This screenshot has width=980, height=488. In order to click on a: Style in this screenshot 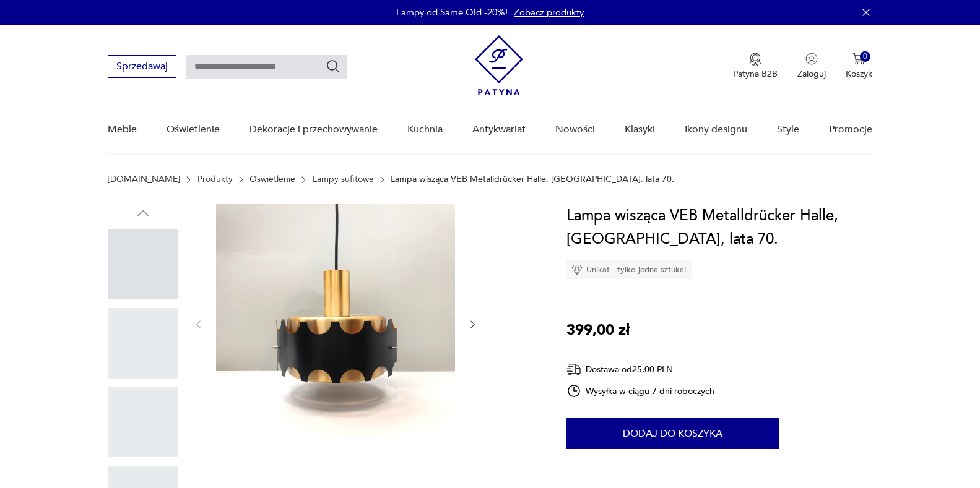, I will do `click(788, 129)`.